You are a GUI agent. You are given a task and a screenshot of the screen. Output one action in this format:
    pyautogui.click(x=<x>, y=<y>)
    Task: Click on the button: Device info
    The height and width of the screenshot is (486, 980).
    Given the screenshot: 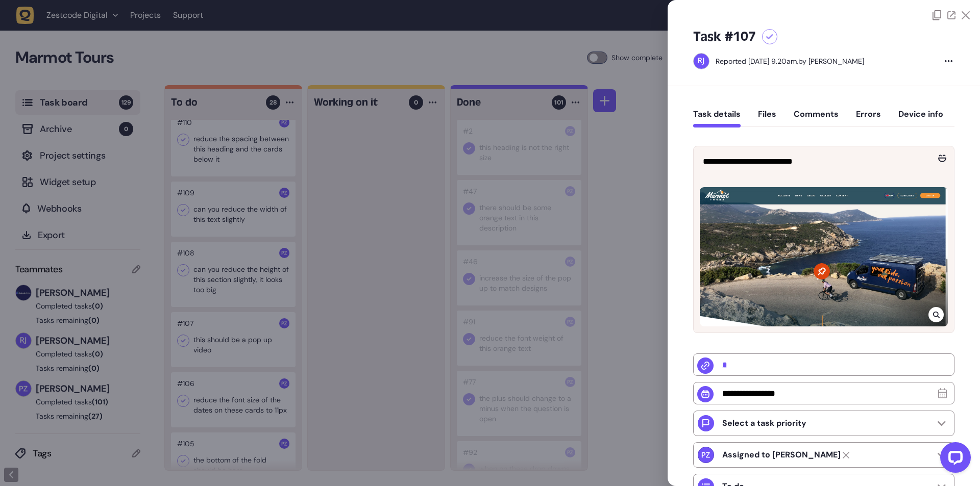 What is the action you would take?
    pyautogui.click(x=921, y=119)
    